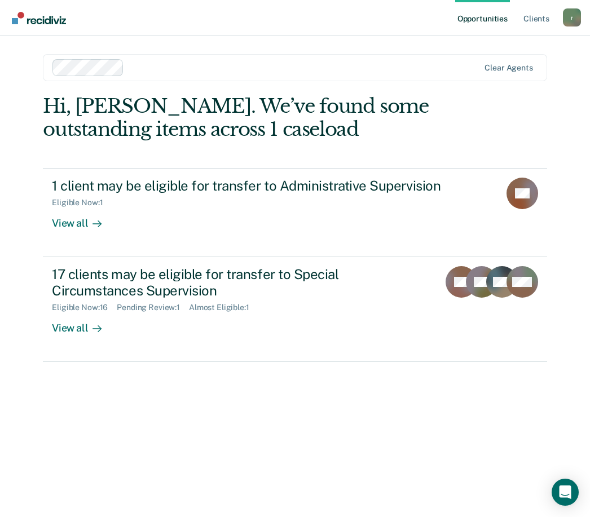 This screenshot has height=517, width=590. What do you see at coordinates (565, 493) in the screenshot?
I see `div: Open Intercom Messenger` at bounding box center [565, 493].